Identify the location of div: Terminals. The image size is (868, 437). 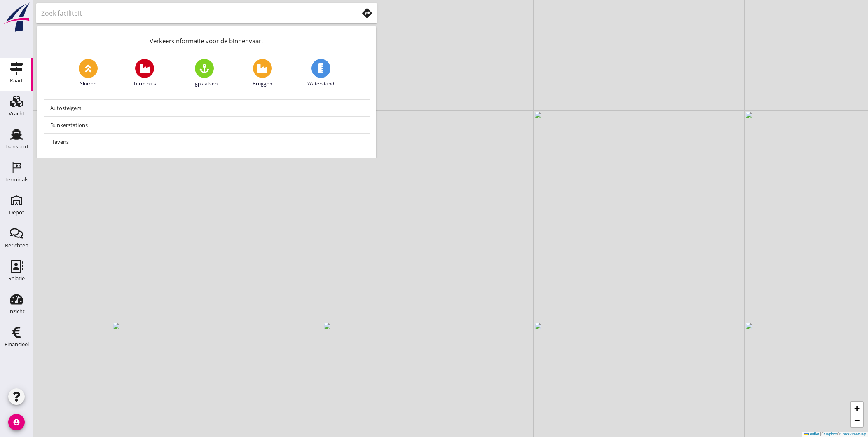
(16, 180).